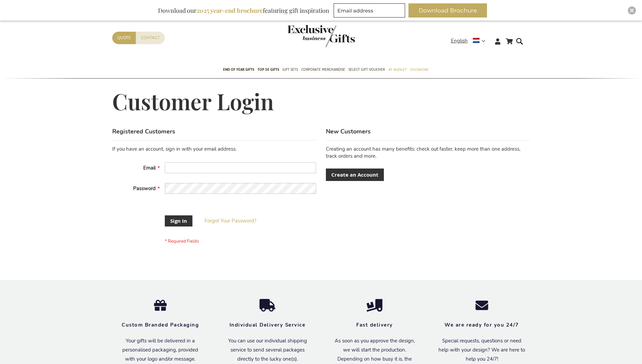 This screenshot has width=642, height=364. What do you see at coordinates (268, 70) in the screenshot?
I see `a: TOP 50 Gifts` at bounding box center [268, 70].